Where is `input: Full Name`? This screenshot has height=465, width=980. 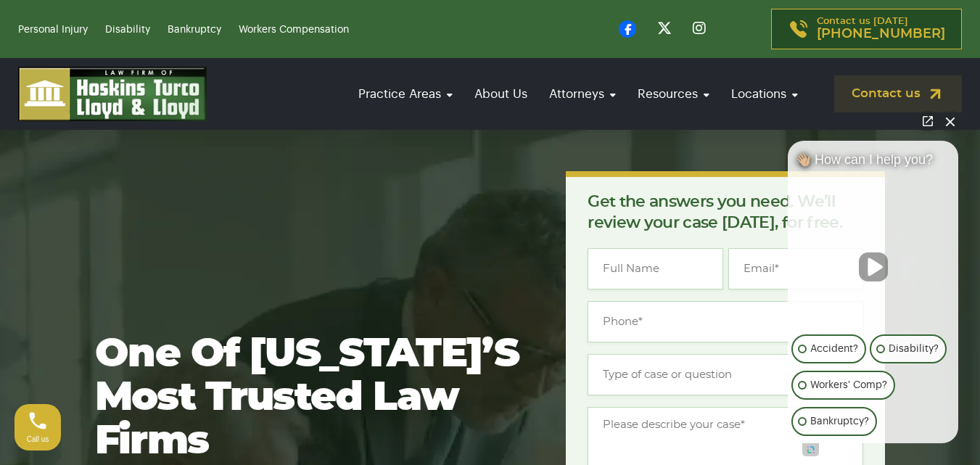 input: Full Name is located at coordinates (655, 268).